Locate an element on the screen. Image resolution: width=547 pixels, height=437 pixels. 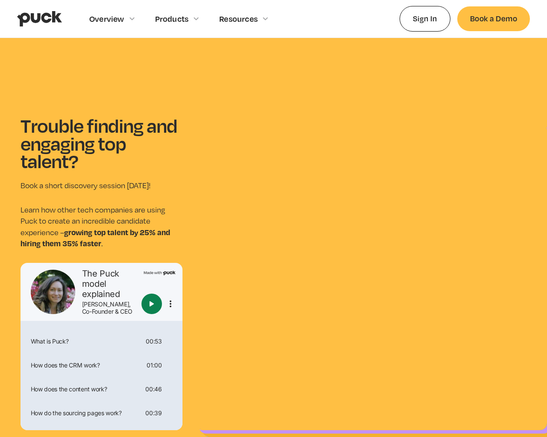
div: What is Puck? is located at coordinates (85, 342).